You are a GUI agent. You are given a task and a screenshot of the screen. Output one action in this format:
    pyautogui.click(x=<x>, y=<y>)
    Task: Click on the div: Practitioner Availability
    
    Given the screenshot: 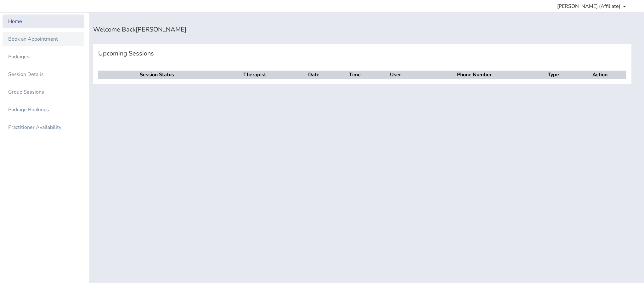 What is the action you would take?
    pyautogui.click(x=35, y=127)
    